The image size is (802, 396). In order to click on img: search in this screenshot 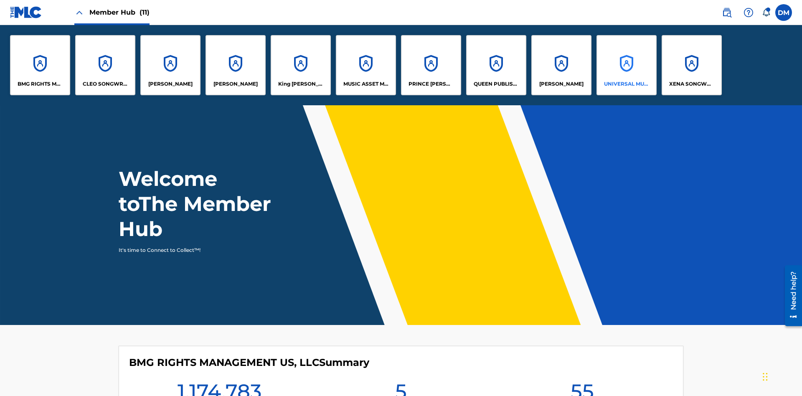, I will do `click(726, 13)`.